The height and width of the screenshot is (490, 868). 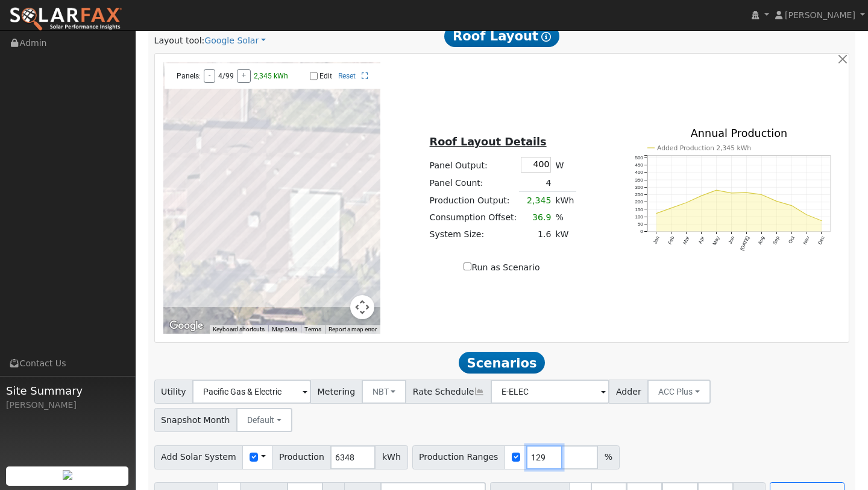 What do you see at coordinates (325, 76) in the screenshot?
I see `label: Edit` at bounding box center [325, 76].